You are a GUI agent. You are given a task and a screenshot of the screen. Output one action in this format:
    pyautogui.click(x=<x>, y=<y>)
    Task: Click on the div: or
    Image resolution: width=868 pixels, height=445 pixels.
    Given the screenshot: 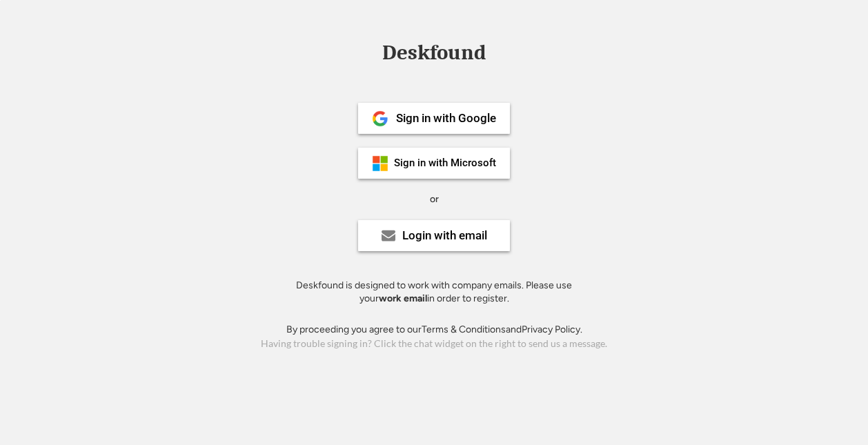 What is the action you would take?
    pyautogui.click(x=434, y=199)
    